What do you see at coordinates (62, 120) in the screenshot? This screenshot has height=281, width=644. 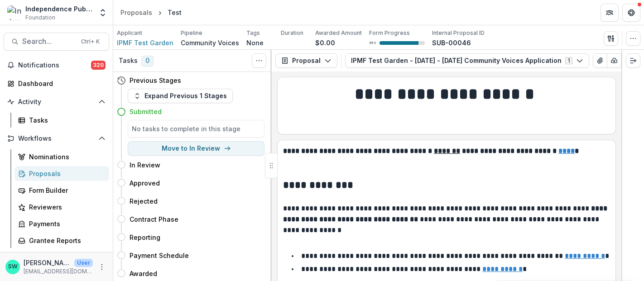 I see `a: Tasks` at bounding box center [62, 120].